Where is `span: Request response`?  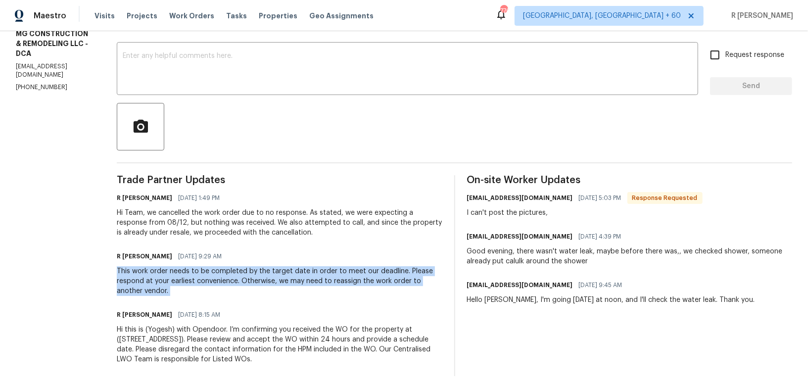 span: Request response is located at coordinates (755, 55).